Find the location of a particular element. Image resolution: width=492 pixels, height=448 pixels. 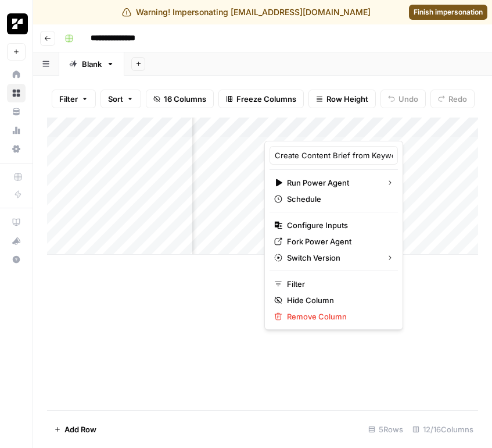

span: Undo is located at coordinates (408, 99).